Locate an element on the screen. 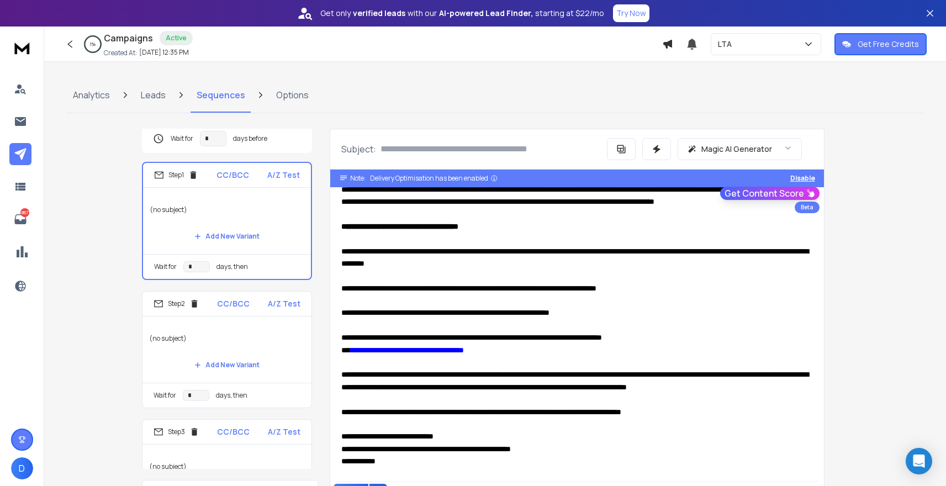  button: Disable is located at coordinates (803, 178).